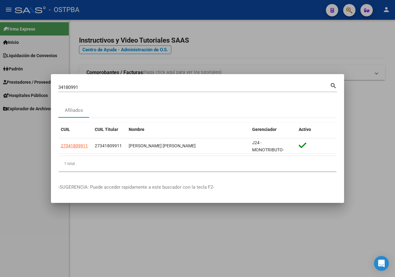  Describe the element at coordinates (270, 153) in the screenshot. I see `span: J24 - MONOTRIBUTO-IGUALDAD SALUD-PRENSA` at that location.